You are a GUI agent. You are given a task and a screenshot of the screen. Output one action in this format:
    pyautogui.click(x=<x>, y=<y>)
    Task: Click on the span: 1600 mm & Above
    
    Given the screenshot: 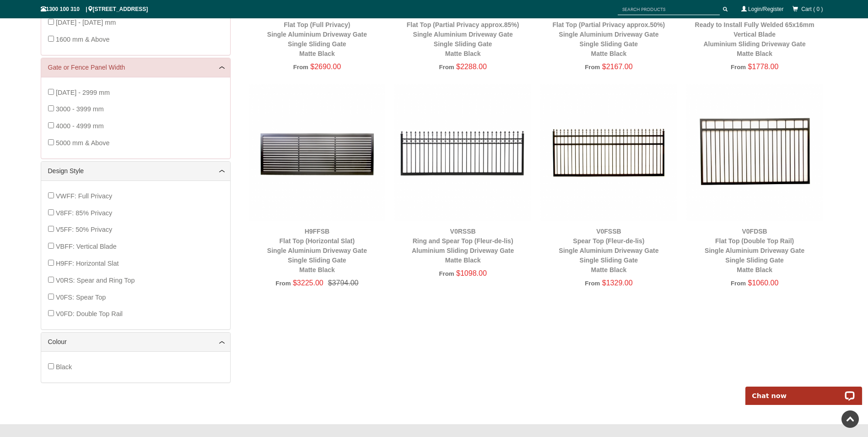 What is the action you would take?
    pyautogui.click(x=83, y=40)
    